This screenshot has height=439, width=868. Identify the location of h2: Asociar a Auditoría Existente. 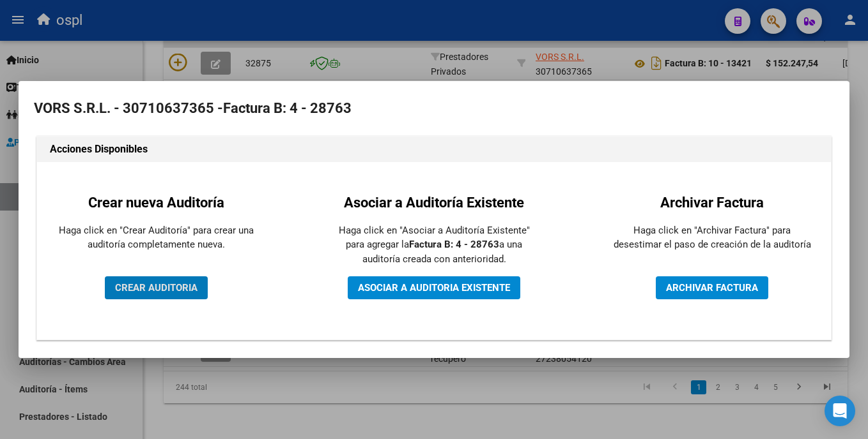
(434, 202).